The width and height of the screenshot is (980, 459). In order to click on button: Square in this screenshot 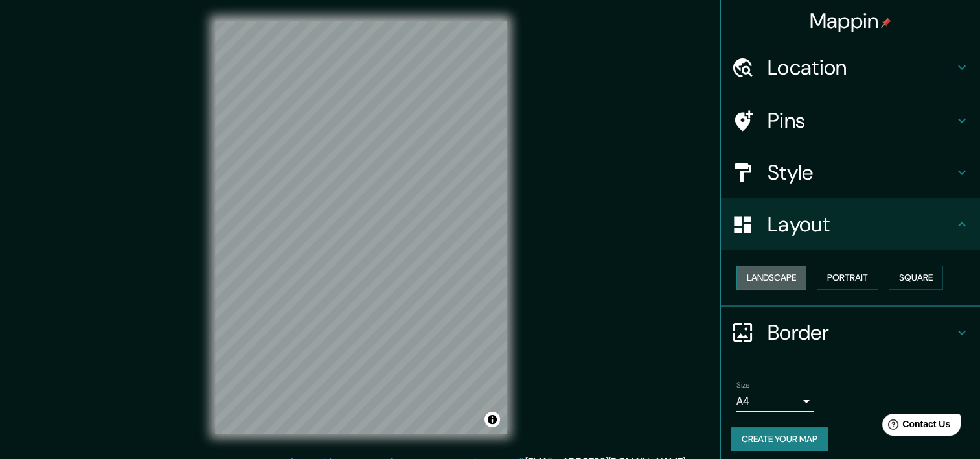, I will do `click(915, 277)`.